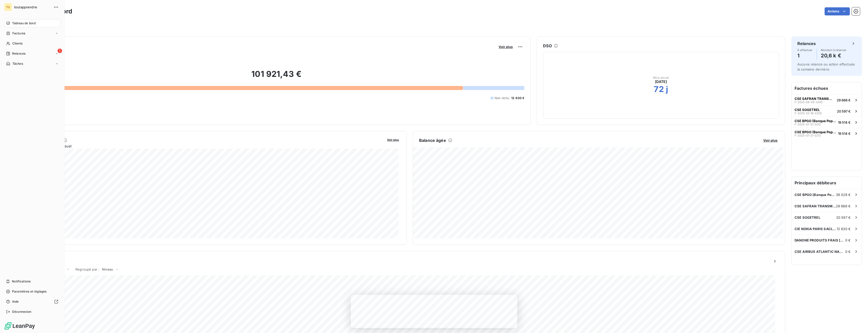  What do you see at coordinates (826, 111) in the screenshot?
I see `button: CSE SOGETRELF-2025-03-18-220520 597 €` at bounding box center [826, 111].